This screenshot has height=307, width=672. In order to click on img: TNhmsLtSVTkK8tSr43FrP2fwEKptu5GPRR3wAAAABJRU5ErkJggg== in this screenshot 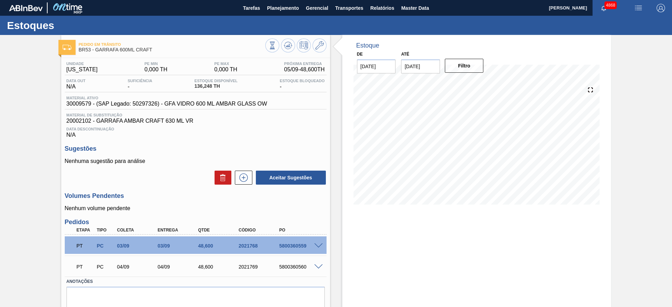, I will do `click(26, 8)`.